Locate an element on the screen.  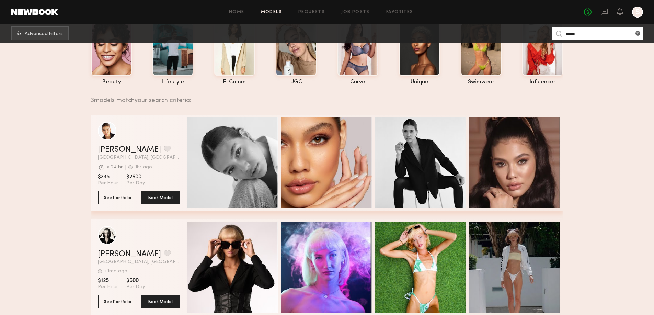
div: unique is located at coordinates (419, 82).